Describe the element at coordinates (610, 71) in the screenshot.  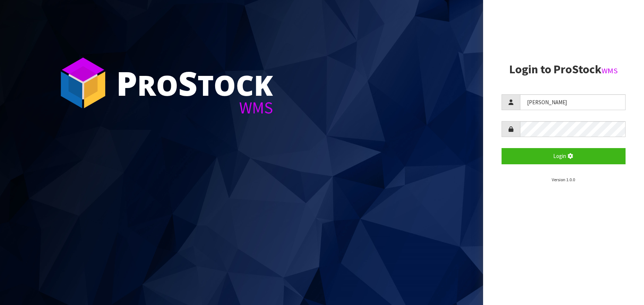
I see `small: WMS` at that location.